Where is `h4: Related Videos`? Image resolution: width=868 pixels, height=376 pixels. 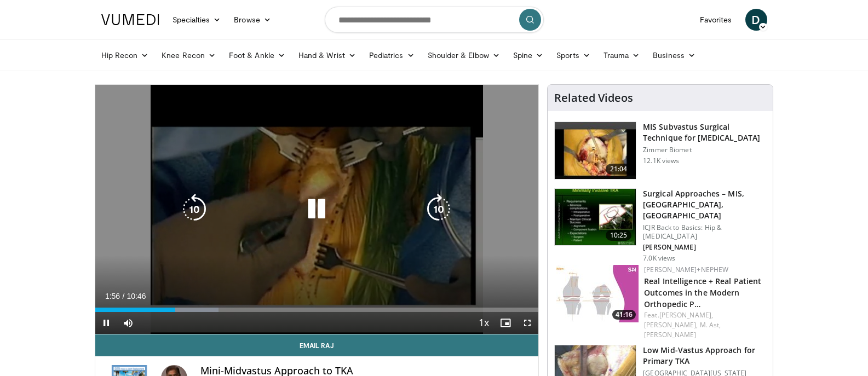
h4: Related Videos is located at coordinates (594, 98).